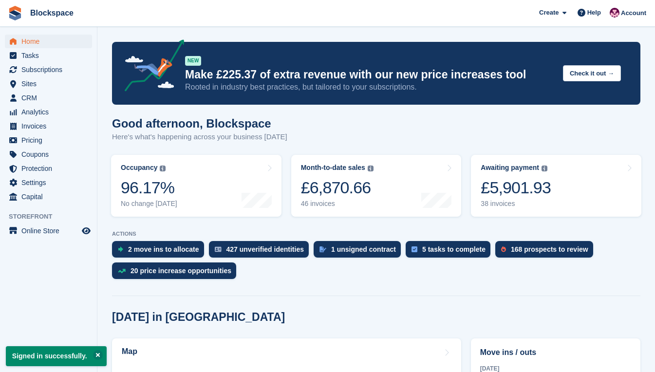  Describe the element at coordinates (51, 231) in the screenshot. I see `span: Online Store` at that location.